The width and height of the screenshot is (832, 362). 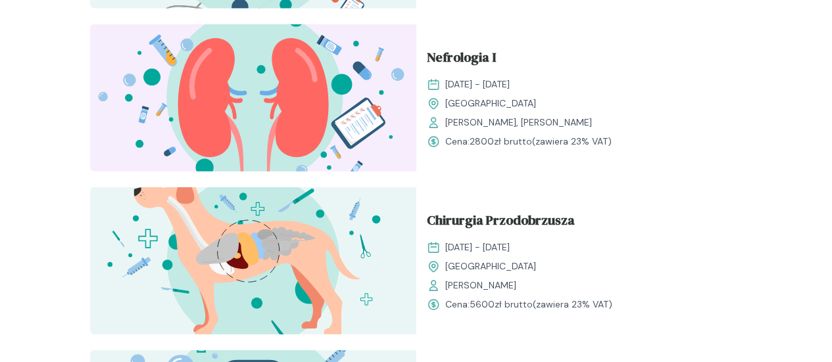 I want to click on span: Nefrologia I, so click(x=461, y=60).